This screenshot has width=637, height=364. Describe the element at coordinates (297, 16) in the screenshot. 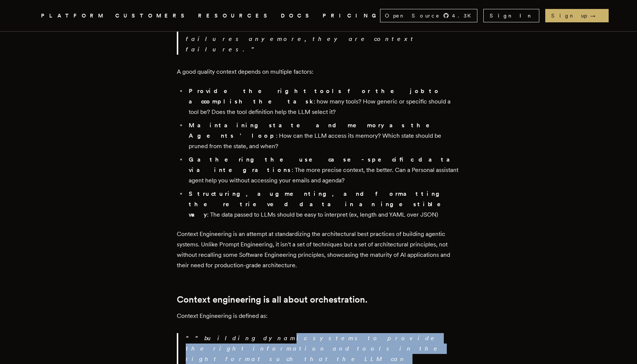

I see `a: DOCS` at that location.